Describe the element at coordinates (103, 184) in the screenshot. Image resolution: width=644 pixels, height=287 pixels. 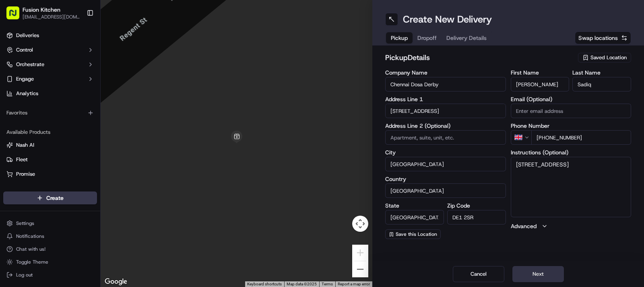
I see `span: API Documentation` at that location.